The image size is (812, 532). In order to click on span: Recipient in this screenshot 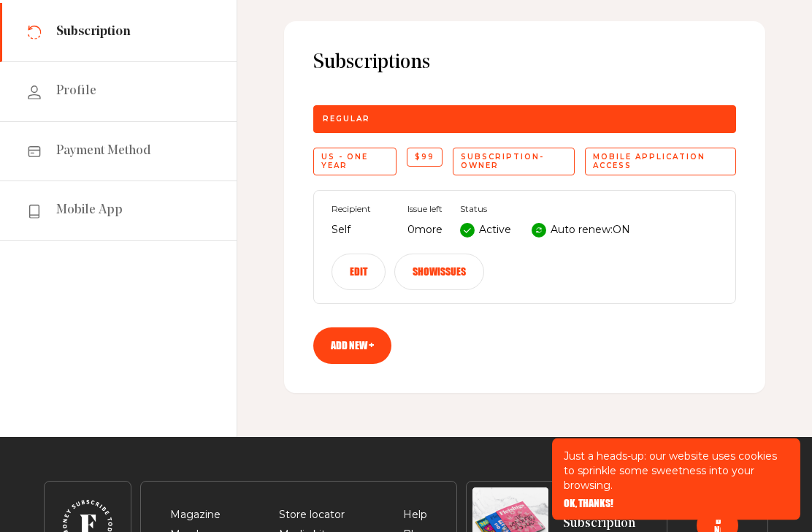, I will do `click(360, 210)`.